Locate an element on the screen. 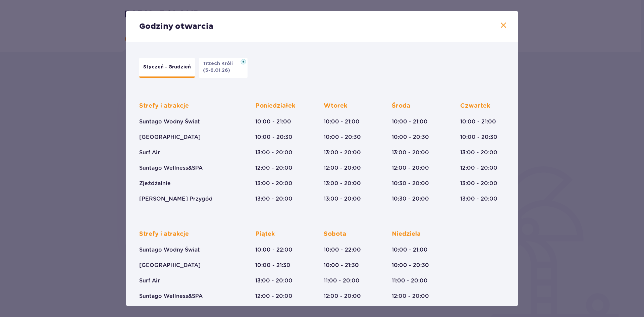  p: Czwartek is located at coordinates (475, 106).